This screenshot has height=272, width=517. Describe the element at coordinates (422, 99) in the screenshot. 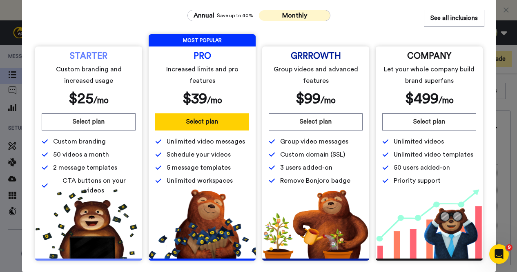

I see `span: $ 499` at that location.